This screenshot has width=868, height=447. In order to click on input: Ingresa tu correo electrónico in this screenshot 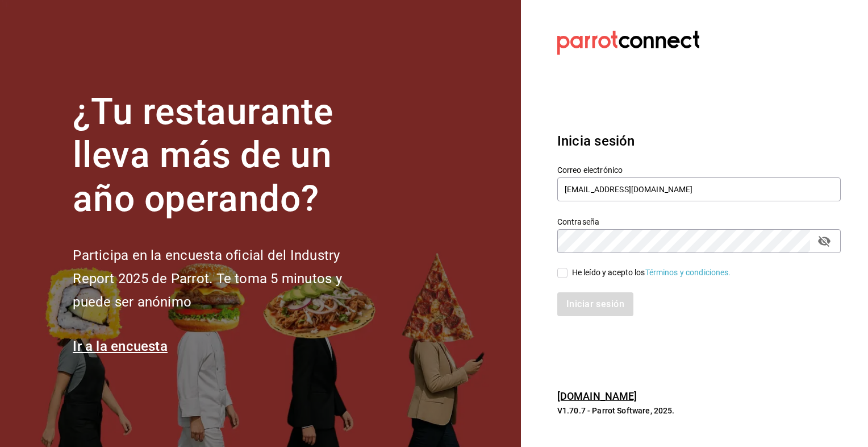, I will do `click(699, 190)`.